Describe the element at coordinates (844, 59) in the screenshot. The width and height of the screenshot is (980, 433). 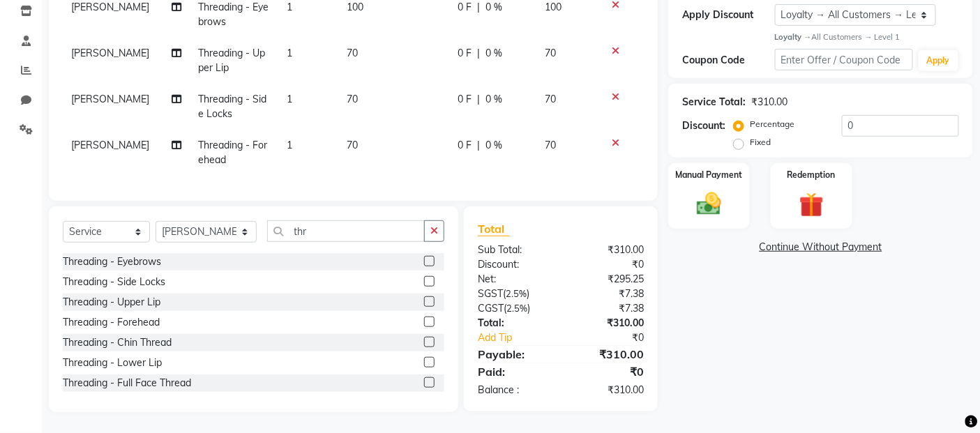
I see `input: Enter Offer / Coupon Code` at that location.